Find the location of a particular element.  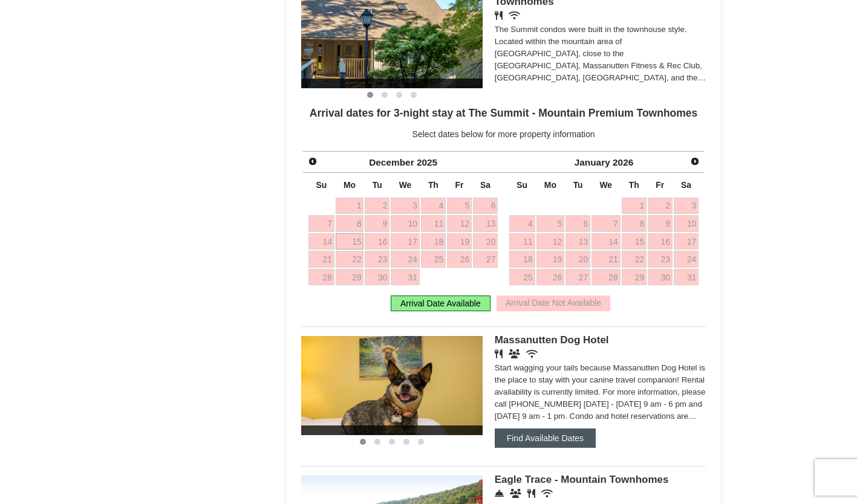

span: Massanutten Dog Hotel is located at coordinates (551, 339).